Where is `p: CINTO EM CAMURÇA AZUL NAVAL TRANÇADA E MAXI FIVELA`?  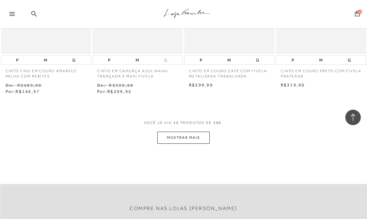 p: CINTO EM CAMURÇA AZUL NAVAL TRANÇADA E MAXI FIVELA is located at coordinates (138, 72).